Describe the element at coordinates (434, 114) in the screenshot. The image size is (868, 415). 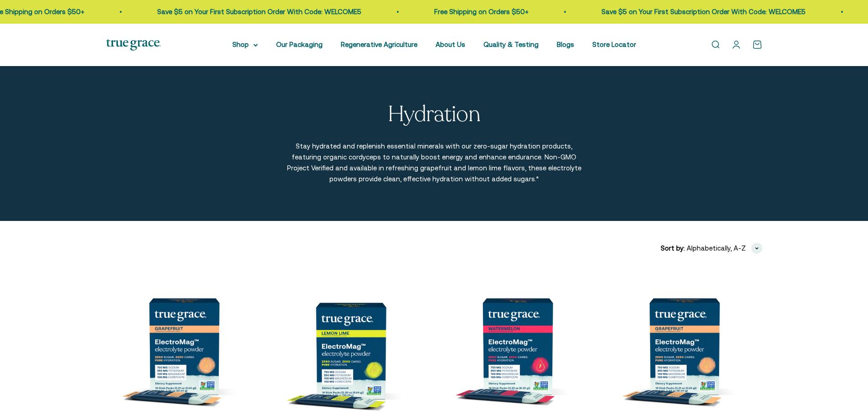
I see `p: Hydration` at that location.